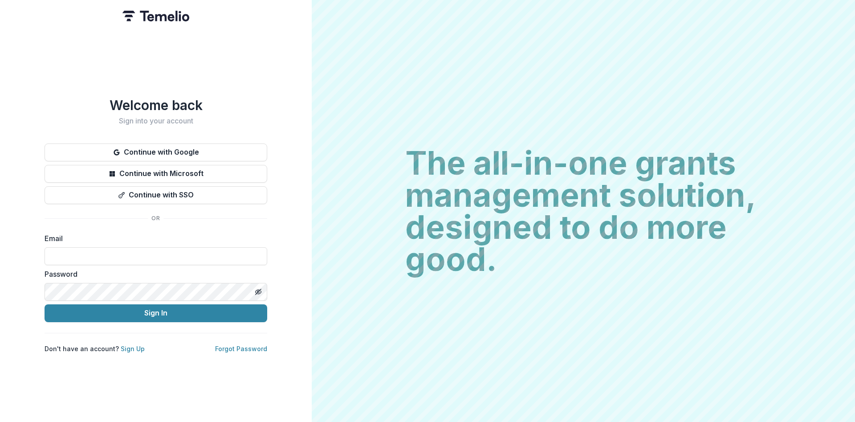 The image size is (855, 422). What do you see at coordinates (156, 195) in the screenshot?
I see `button: Continue with SSO` at bounding box center [156, 195].